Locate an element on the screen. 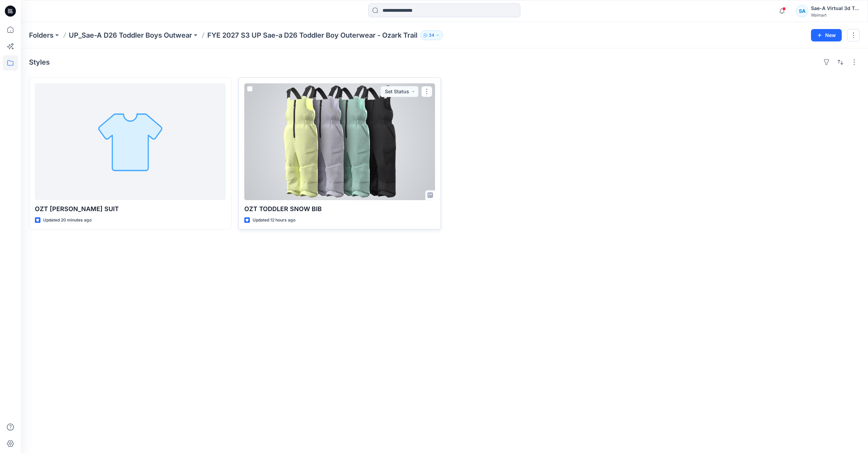 The height and width of the screenshot is (454, 868). p: Updated 12 hours ago is located at coordinates (274, 220).